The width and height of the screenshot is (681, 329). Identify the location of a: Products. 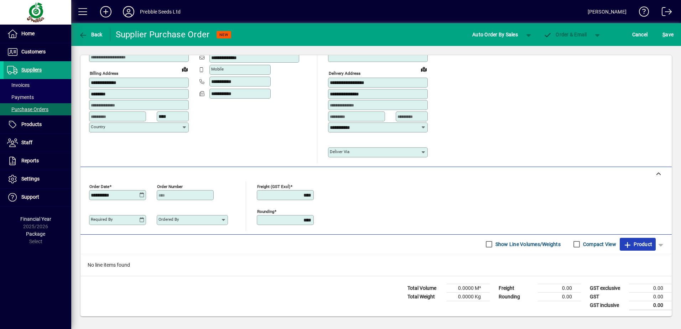
(37, 125).